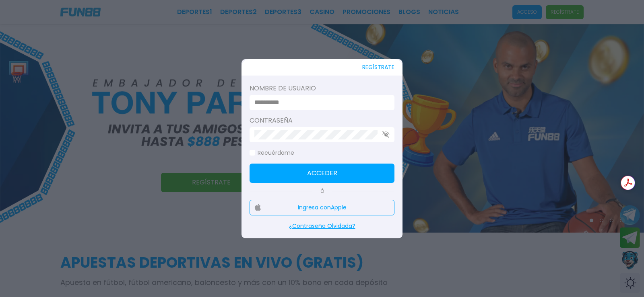 This screenshot has width=644, height=297. What do you see at coordinates (272, 153) in the screenshot?
I see `label: Recuérdame` at bounding box center [272, 153].